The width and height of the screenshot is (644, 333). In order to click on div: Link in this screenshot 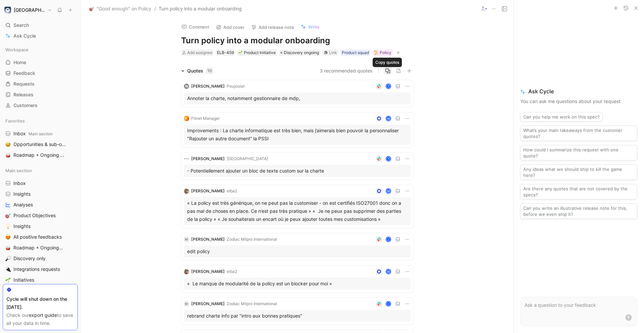, I will do `click(333, 52)`.